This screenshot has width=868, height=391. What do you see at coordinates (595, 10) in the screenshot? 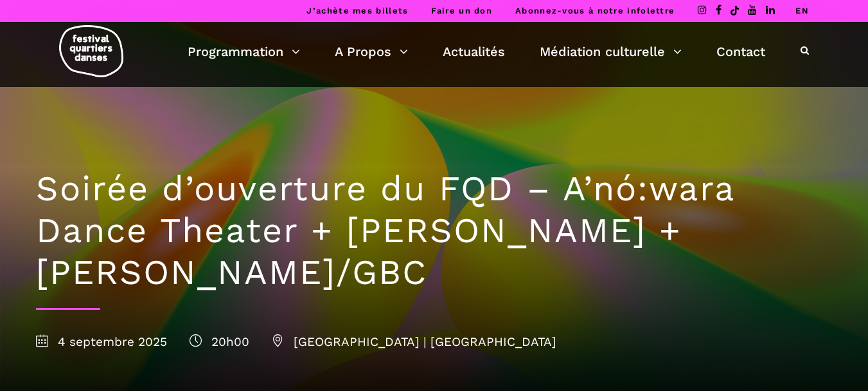
I see `a: Abonnez-vous à notre infolettre` at bounding box center [595, 10].